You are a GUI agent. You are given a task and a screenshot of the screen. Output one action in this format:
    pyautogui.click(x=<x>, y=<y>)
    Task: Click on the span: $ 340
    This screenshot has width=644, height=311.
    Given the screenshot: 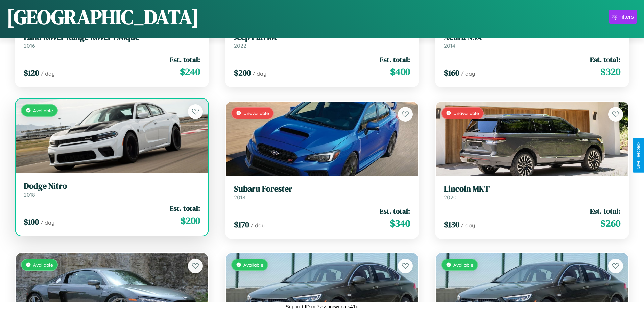 What is the action you would take?
    pyautogui.click(x=400, y=223)
    